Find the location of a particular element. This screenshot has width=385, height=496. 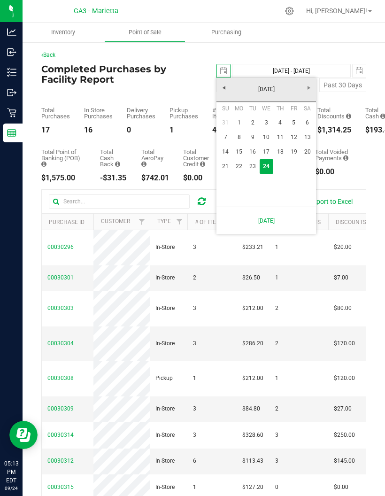

a: Discounts is located at coordinates (351, 222).